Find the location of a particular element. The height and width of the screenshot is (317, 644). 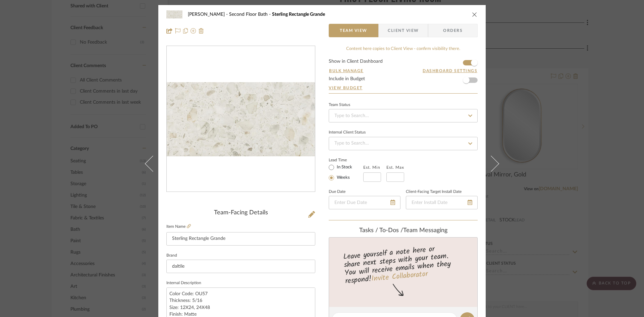

label: Est. Min is located at coordinates (372, 167).